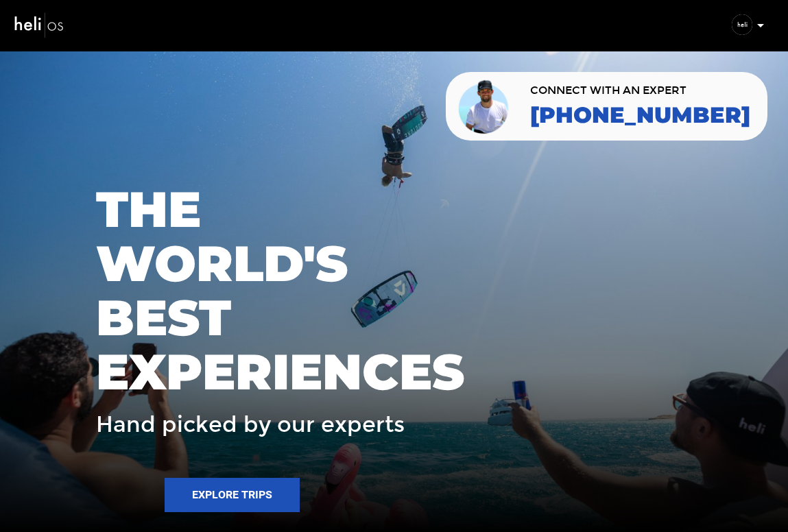 The image size is (788, 532). What do you see at coordinates (742, 25) in the screenshot?
I see `img: 7b8205e9328a03c7eaaacec4a25d2b25.jpeg` at bounding box center [742, 25].